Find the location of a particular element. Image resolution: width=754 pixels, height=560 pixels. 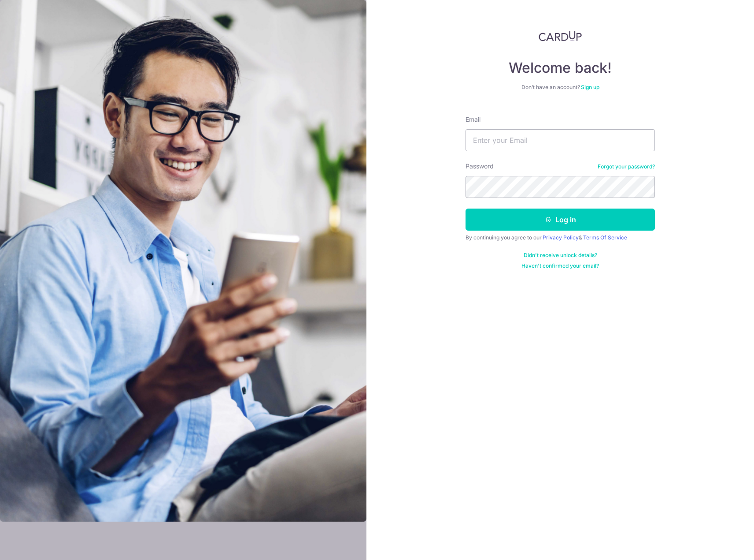

label: Password is located at coordinates (480, 166).